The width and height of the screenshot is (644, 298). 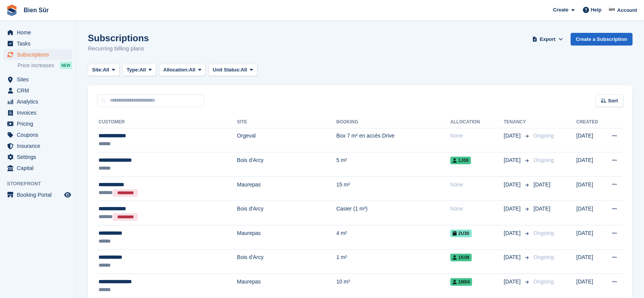 I want to click on a: Preview store, so click(x=68, y=195).